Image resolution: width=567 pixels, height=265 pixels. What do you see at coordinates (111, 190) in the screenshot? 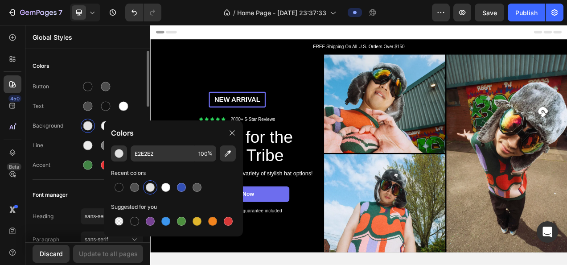
I see `p: Enjoy a hefty 30% discount on a variety of stylish hat options!` at bounding box center [111, 190].